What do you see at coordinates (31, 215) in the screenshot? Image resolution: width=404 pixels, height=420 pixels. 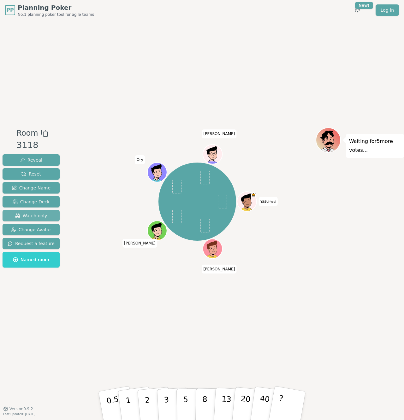 I see `span: Watch only` at bounding box center [31, 215].